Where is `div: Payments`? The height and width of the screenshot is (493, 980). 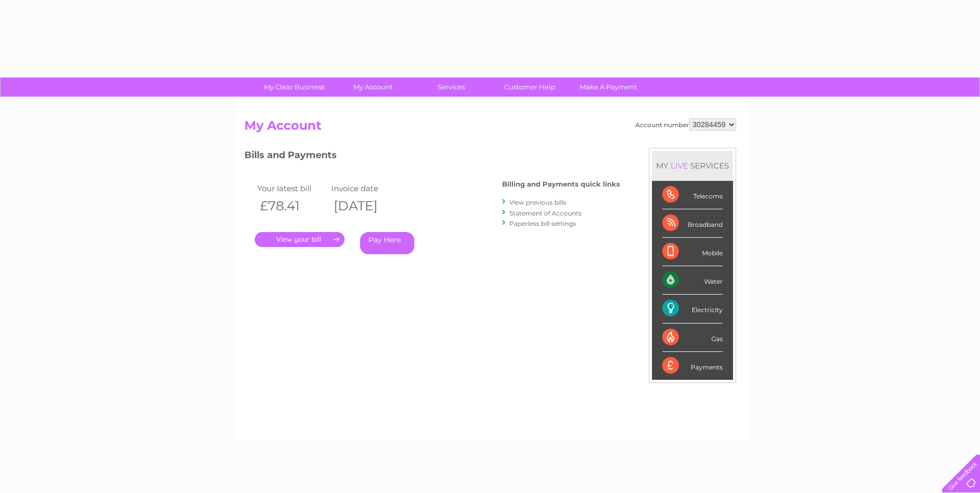
div: Payments is located at coordinates (692, 366).